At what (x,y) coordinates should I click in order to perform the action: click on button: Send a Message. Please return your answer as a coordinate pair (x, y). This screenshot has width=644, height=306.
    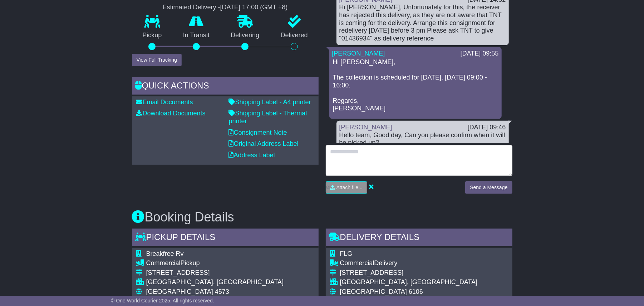
    Looking at the image, I should click on (489, 187).